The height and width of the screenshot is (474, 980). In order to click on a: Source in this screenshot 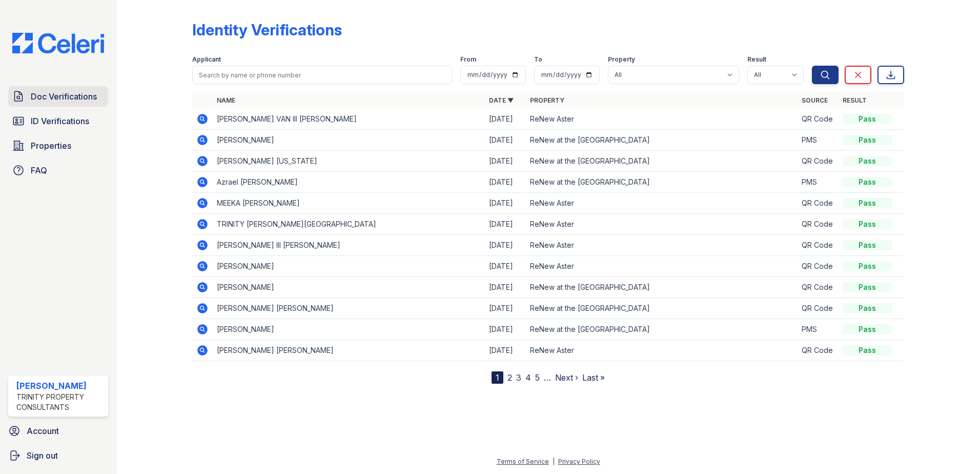, I will do `click(815, 100)`.